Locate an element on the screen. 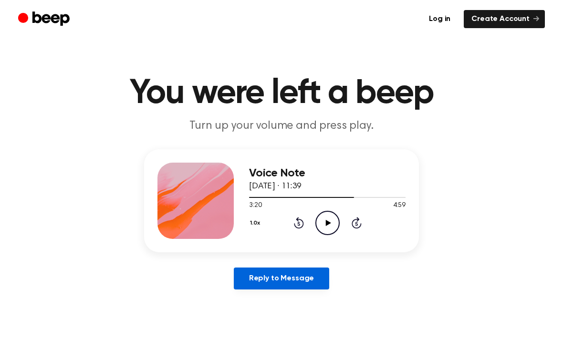  span: 3:20 is located at coordinates (255, 206).